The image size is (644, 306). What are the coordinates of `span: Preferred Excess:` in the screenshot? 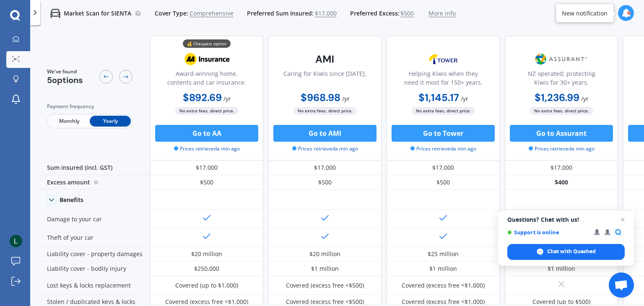 It's located at (375, 14).